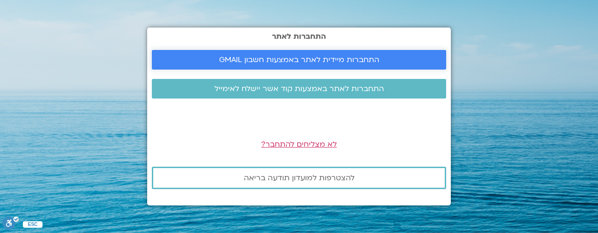  What do you see at coordinates (299, 178) in the screenshot?
I see `a: להצטרפות למועדון תודעה בריאה` at bounding box center [299, 178].